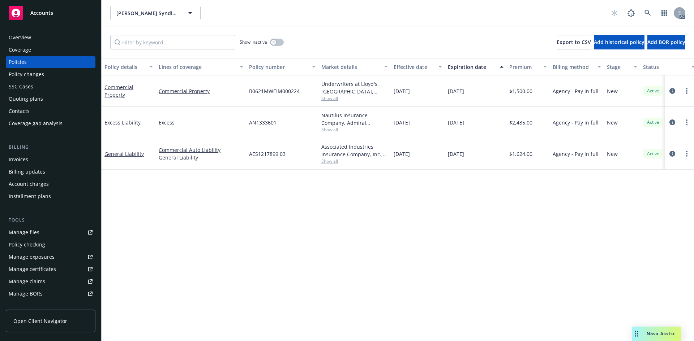  What do you see at coordinates (32, 270) in the screenshot?
I see `div: Manage certificates` at bounding box center [32, 270].